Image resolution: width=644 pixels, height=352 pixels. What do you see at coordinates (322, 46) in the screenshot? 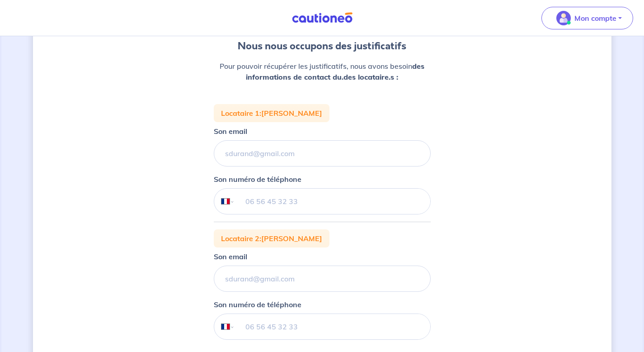
I see `h3: Nous nous occupons des justificatifs` at bounding box center [322, 46].